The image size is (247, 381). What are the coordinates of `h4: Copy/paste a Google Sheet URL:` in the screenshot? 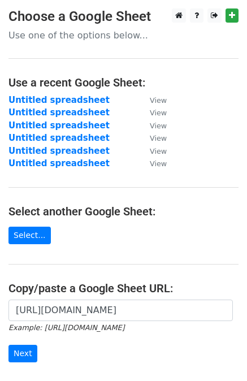 It's located at (123, 288).